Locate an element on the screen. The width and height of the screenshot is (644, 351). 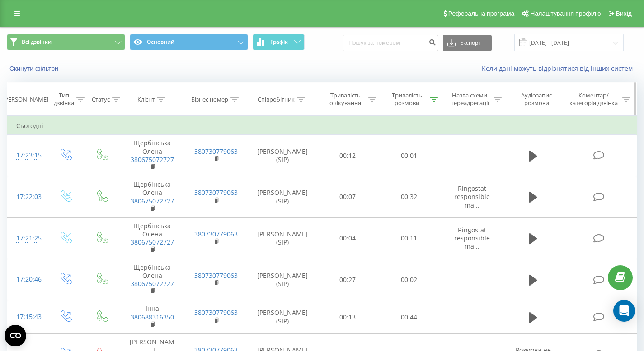
div: Open Intercom Messenger is located at coordinates (624, 311).